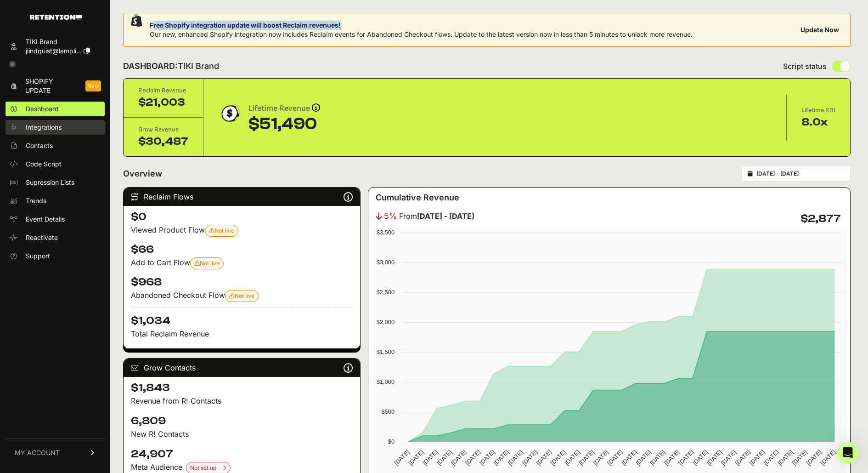 The height and width of the screenshot is (473, 868). What do you see at coordinates (55, 164) in the screenshot?
I see `a: Code Script` at bounding box center [55, 164].